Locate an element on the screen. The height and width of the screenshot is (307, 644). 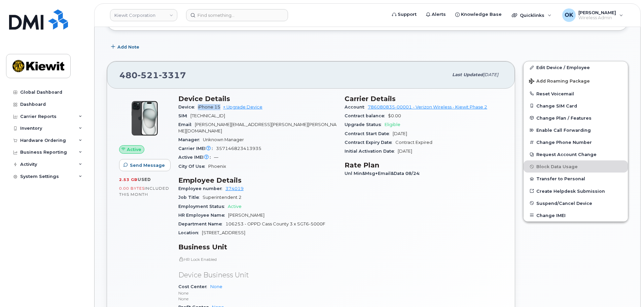
span: Location is located at coordinates (190, 233).